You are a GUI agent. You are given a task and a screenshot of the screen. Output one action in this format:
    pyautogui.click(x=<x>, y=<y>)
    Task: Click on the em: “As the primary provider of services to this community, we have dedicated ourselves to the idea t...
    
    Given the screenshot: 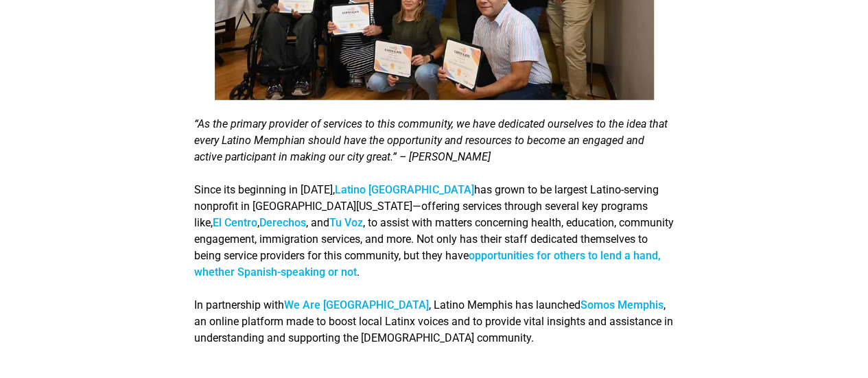 What is the action you would take?
    pyautogui.click(x=431, y=140)
    